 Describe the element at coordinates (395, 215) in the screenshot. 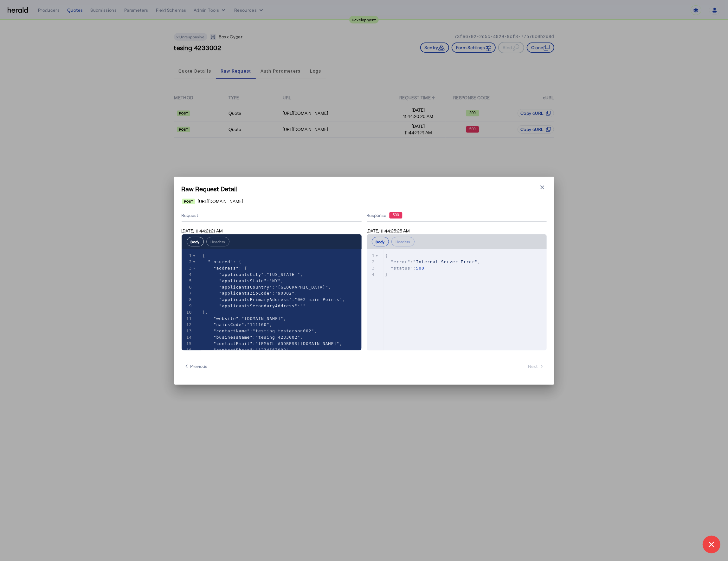

I see `text: 500` at that location.